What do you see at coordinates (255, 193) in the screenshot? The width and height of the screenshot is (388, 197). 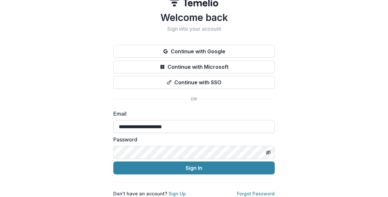 I see `a: Forgot Password` at bounding box center [255, 193].